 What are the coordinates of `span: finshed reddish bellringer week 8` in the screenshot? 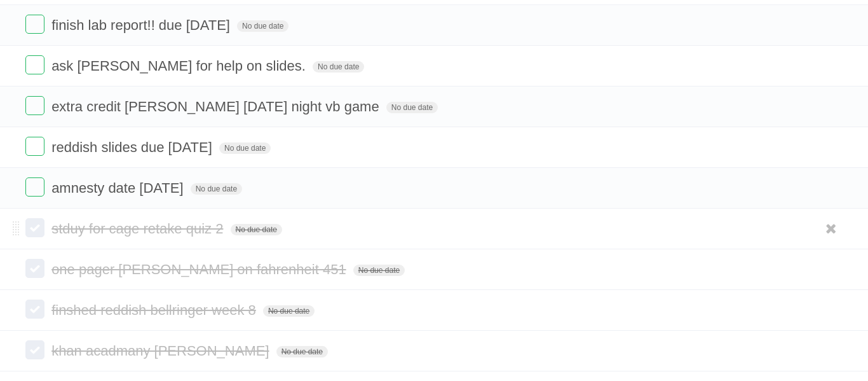 It's located at (155, 310).